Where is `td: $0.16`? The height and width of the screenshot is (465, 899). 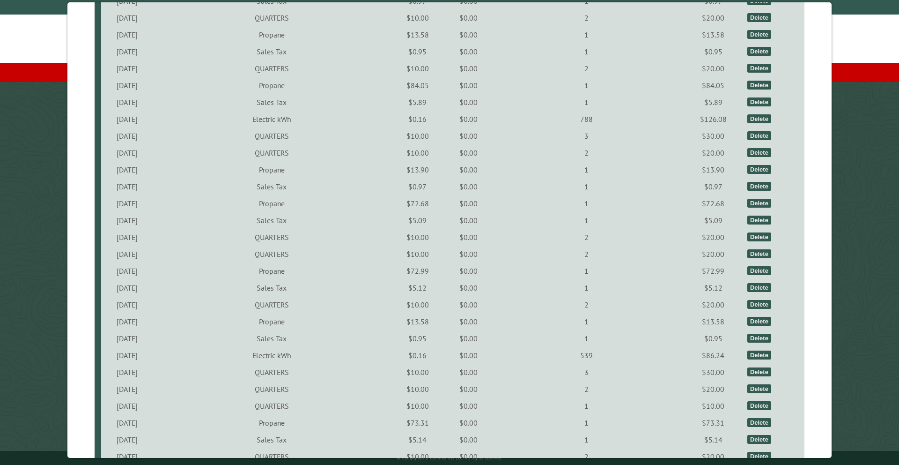 td: $0.16 is located at coordinates (417, 355).